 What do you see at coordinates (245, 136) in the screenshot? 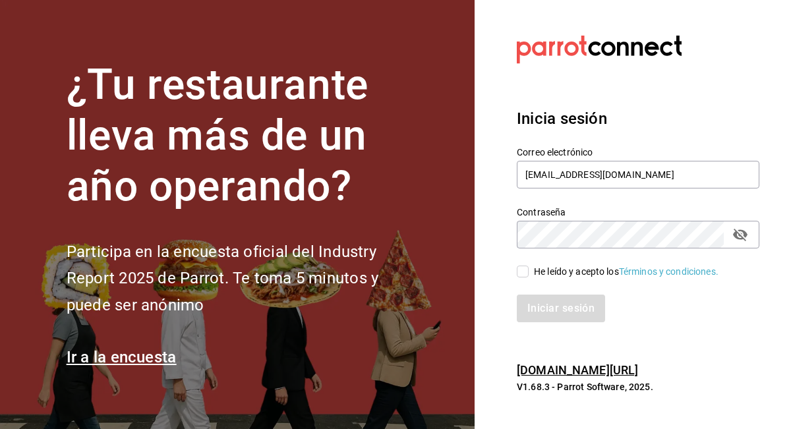
I see `h1: ¿Tu restaurante lleva más de un año operando?` at bounding box center [245, 136].